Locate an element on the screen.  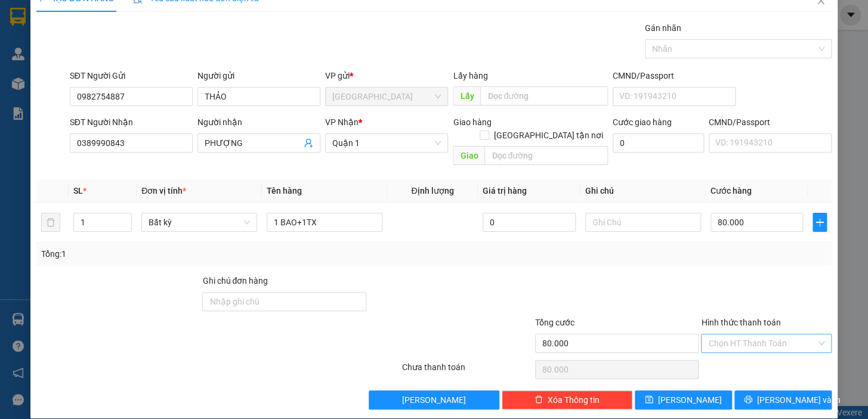
input: Cước giao hàng is located at coordinates (658, 143).